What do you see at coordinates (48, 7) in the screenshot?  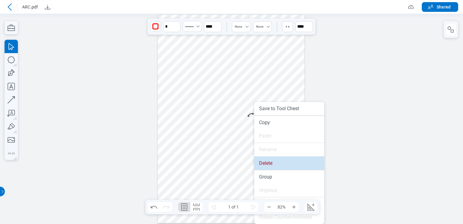 I see `button: Download` at bounding box center [48, 7].